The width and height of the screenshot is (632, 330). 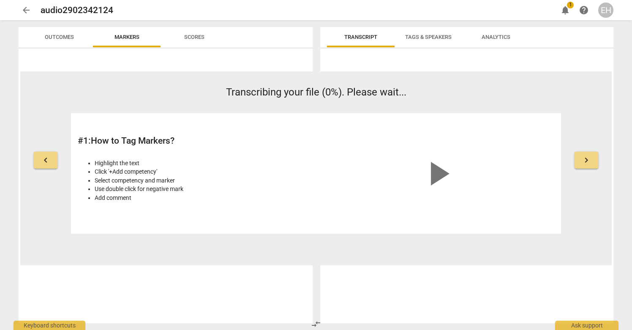 I want to click on span: Transcribing your file (0%). Please wait..., so click(x=316, y=92).